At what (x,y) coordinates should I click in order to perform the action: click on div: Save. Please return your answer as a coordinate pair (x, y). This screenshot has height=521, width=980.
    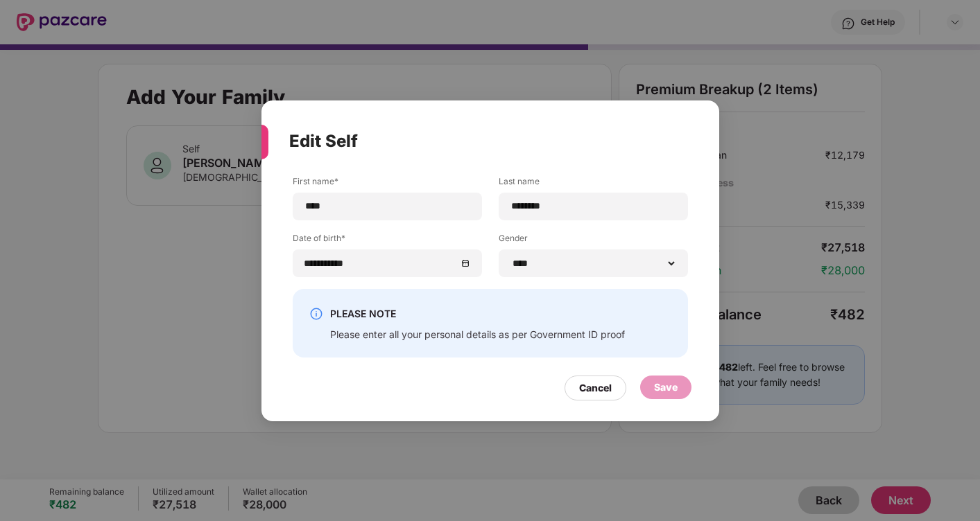
    Looking at the image, I should click on (666, 387).